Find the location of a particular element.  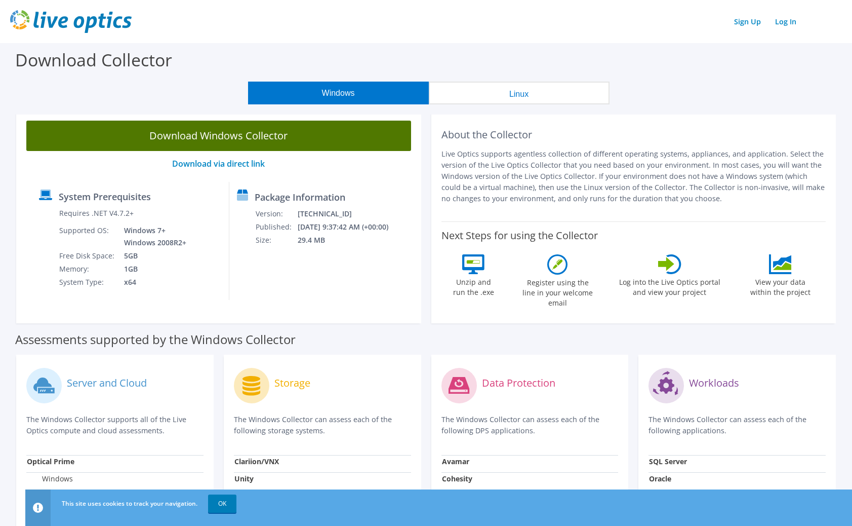

p: The Windows Collector supports all of the Live Optics compute and cloud assessments. is located at coordinates (115, 425).